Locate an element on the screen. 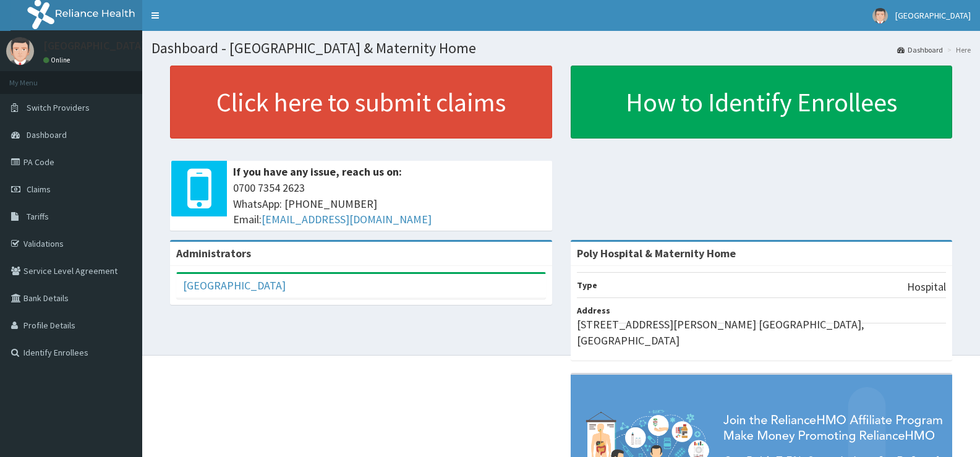  strong: Poly Hospital & Maternity Home is located at coordinates (656, 253).